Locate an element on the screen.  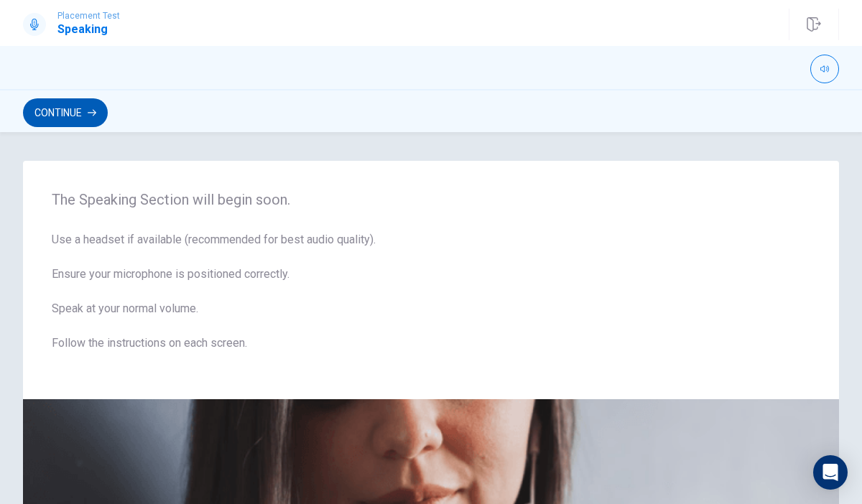
div: Open Intercom Messenger is located at coordinates (830, 473).